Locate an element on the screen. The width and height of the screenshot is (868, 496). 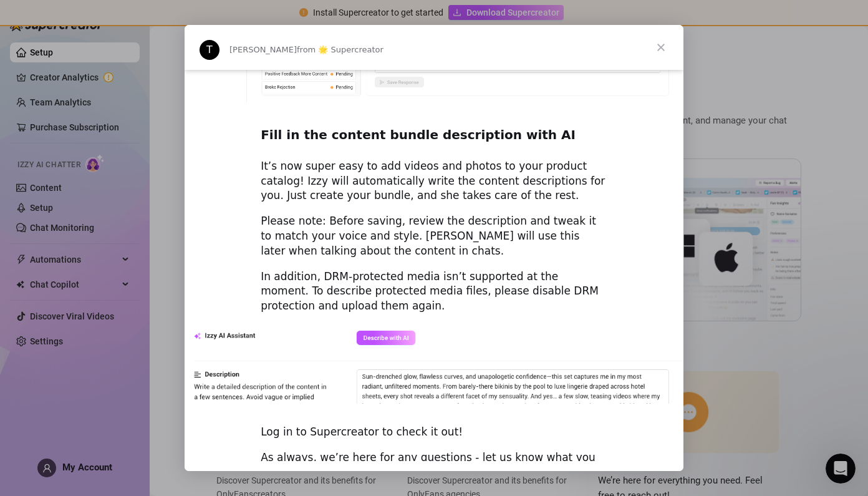
div: In addition, DRM-protected media isn’t supported at the moment. To describe protected media files... is located at coordinates (434, 292).